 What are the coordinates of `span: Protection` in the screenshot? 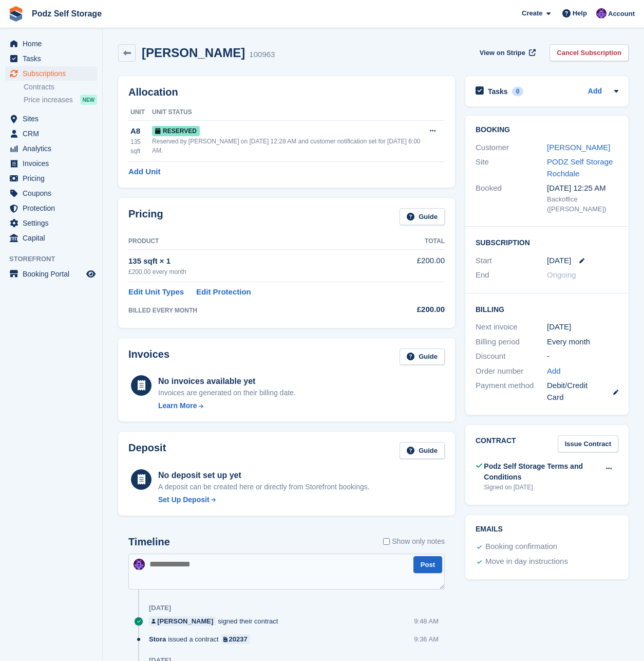 It's located at (53, 208).